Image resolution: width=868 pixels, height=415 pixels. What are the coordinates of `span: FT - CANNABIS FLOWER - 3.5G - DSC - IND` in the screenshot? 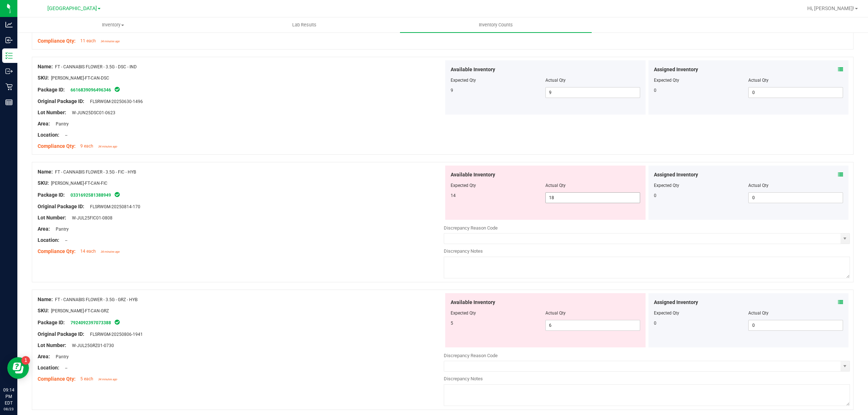 It's located at (96, 67).